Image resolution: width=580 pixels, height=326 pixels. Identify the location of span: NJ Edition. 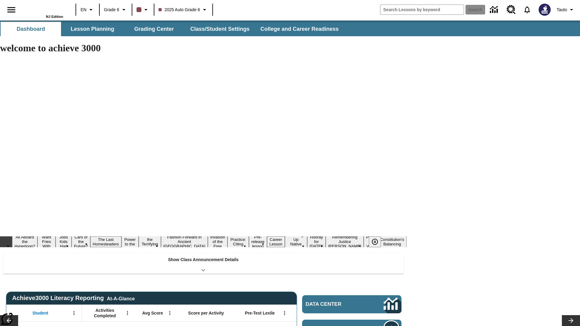
(54, 17).